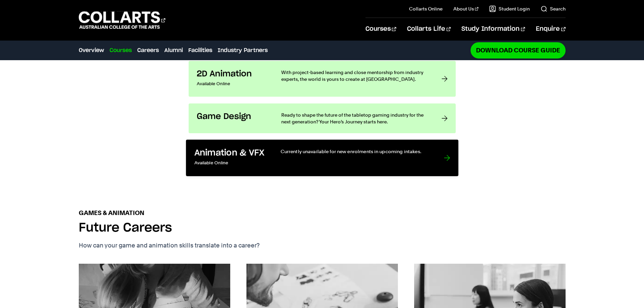  Describe the element at coordinates (92, 50) in the screenshot. I see `a: Overview` at that location.